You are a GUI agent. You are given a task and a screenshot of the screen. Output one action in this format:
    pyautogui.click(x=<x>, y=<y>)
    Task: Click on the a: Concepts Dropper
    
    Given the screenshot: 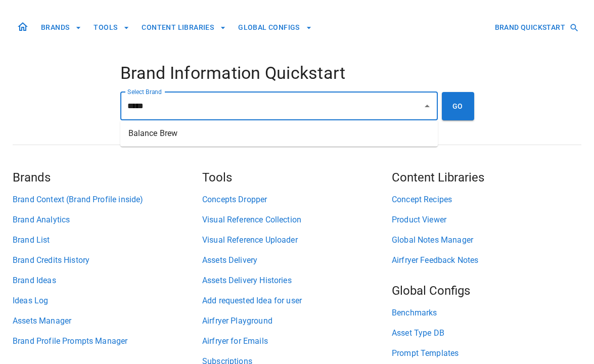 What is the action you would take?
    pyautogui.click(x=296, y=199)
    